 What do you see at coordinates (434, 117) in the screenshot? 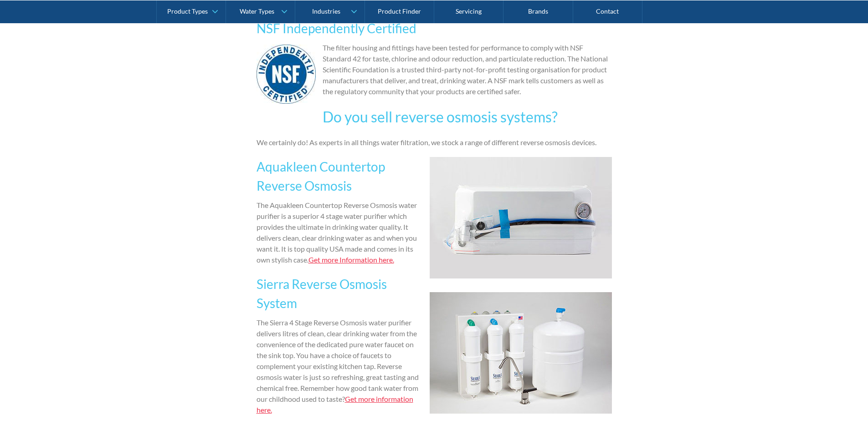
I see `h2: Do you sell reverse osmosis systems?` at bounding box center [434, 117].